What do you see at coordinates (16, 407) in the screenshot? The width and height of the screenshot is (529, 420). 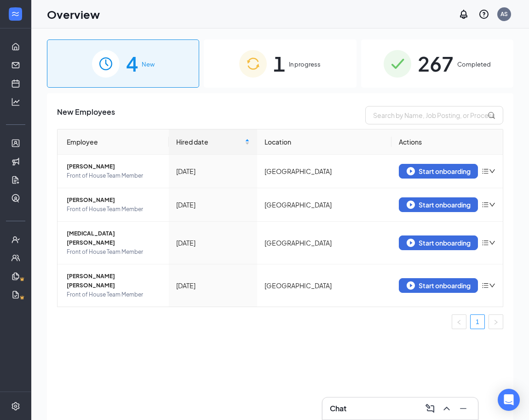 I see `svg: Settings` at bounding box center [16, 407].